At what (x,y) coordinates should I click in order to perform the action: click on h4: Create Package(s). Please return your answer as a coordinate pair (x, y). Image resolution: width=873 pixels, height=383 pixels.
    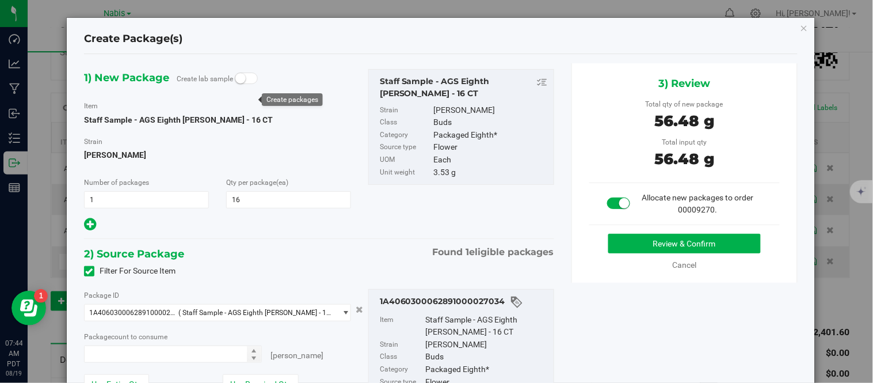
    Looking at the image, I should click on (133, 39).